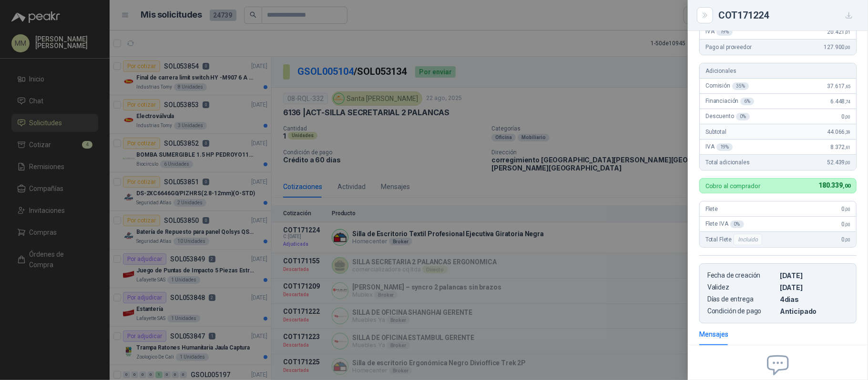  What do you see at coordinates (838, 32) in the screenshot?
I see `span: 20.421` at bounding box center [838, 32].